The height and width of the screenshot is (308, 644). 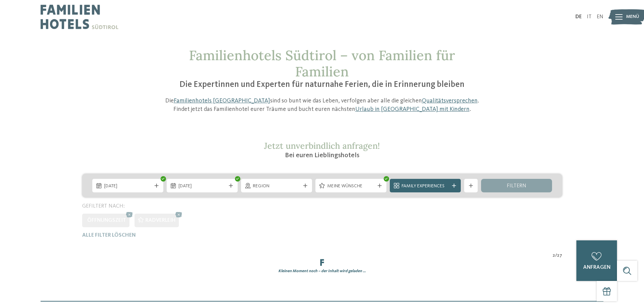 What do you see at coordinates (597, 261) in the screenshot?
I see `a: anfragen` at bounding box center [597, 261].